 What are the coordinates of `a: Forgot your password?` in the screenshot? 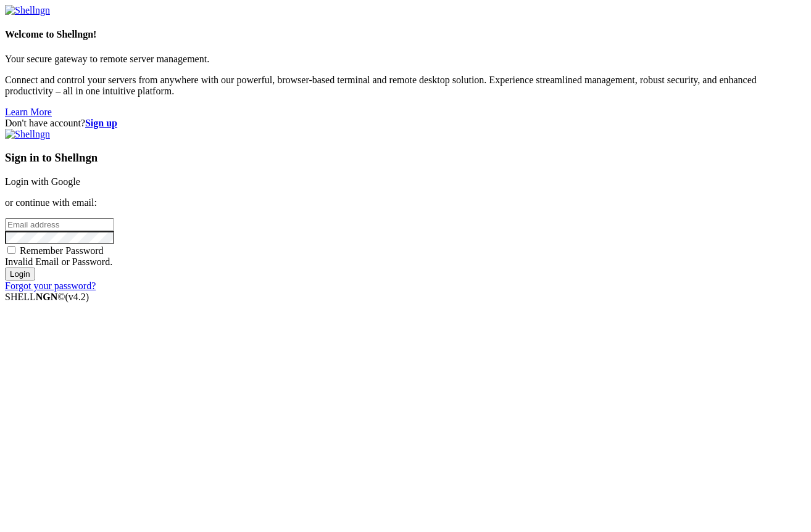 It's located at (50, 285).